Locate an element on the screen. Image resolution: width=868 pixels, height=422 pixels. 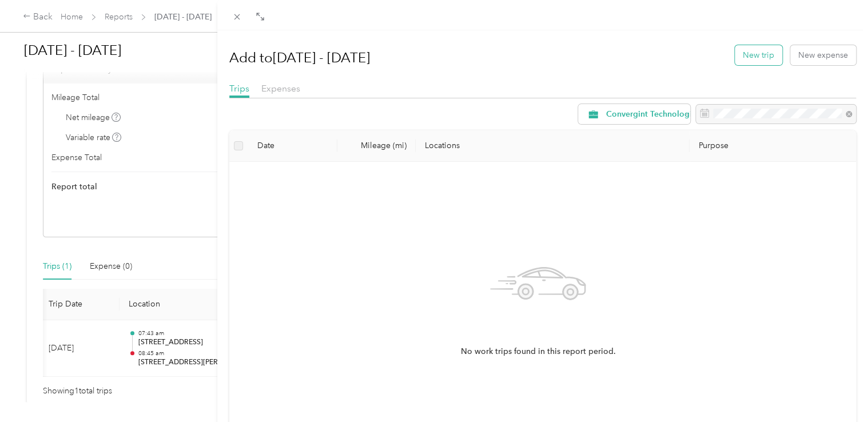
th: Mileage (mi) is located at coordinates (376, 146).